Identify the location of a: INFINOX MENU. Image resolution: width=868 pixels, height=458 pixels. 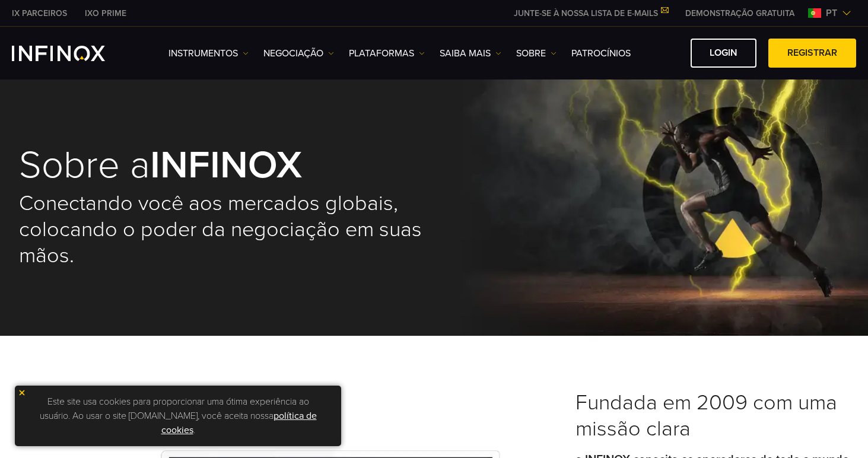
(740, 13).